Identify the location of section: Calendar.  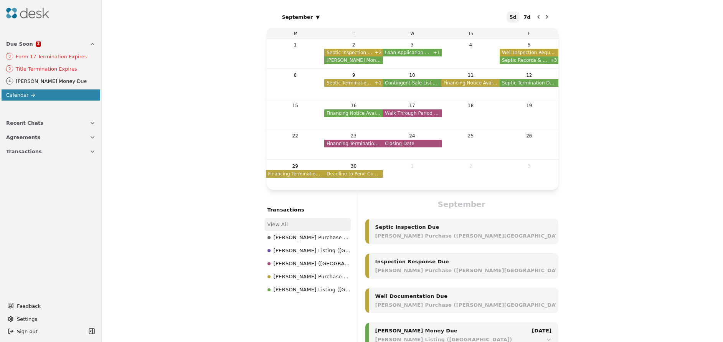
(412, 96).